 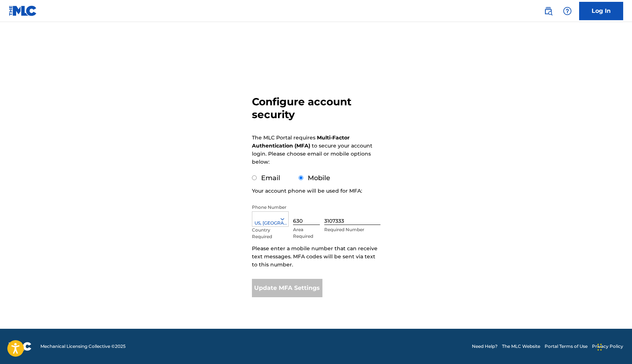 I want to click on div: Chat Widget, so click(x=613, y=346).